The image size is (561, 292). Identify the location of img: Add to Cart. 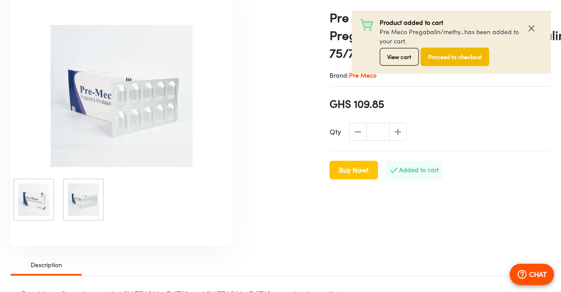
(367, 25).